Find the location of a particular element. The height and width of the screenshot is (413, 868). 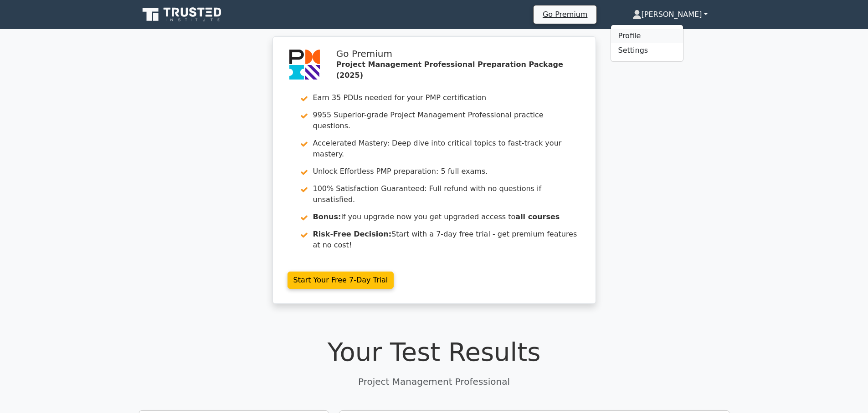

p: Project Management Professional is located at coordinates (434, 382).